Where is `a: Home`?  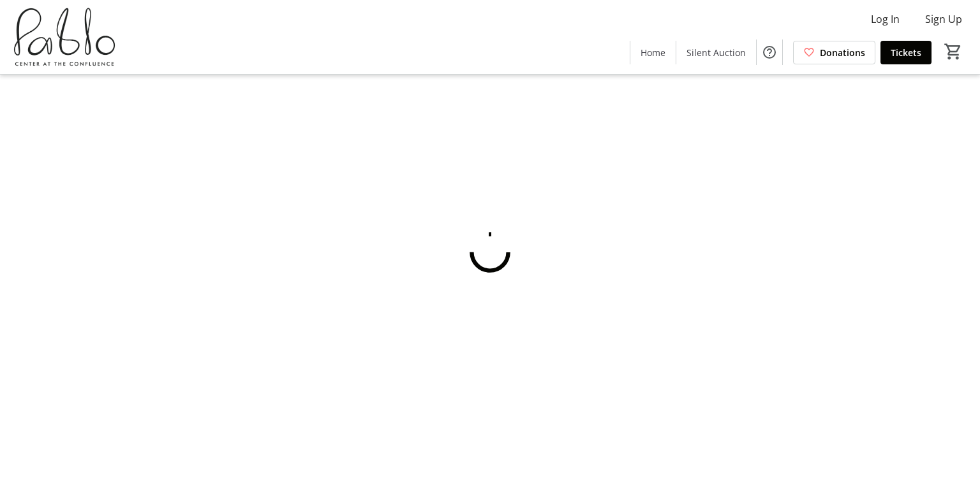 a: Home is located at coordinates (653, 52).